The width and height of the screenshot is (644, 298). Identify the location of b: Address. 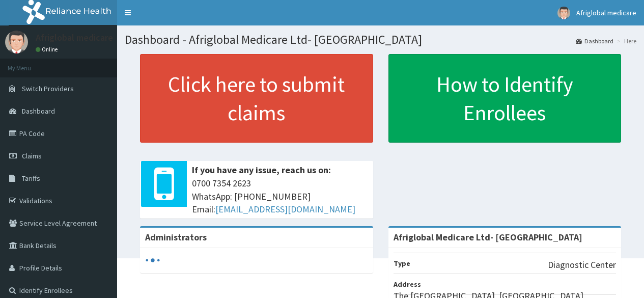
(408, 284).